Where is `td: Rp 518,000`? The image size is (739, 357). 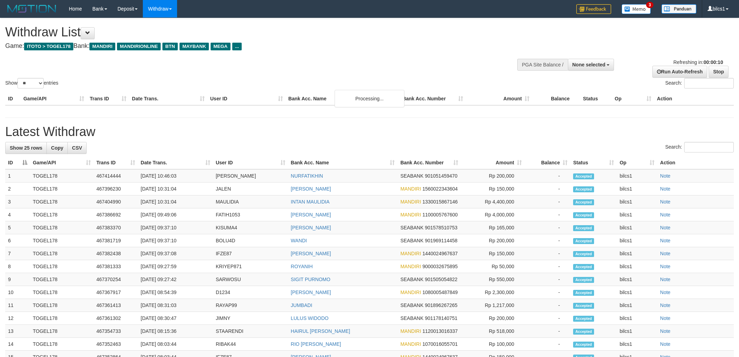 td: Rp 518,000 is located at coordinates (493, 331).